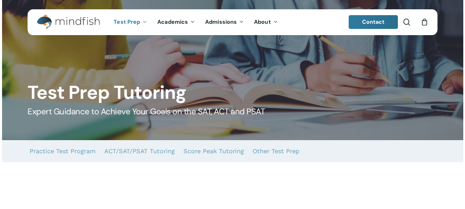  I want to click on a: Test Prep, so click(130, 22).